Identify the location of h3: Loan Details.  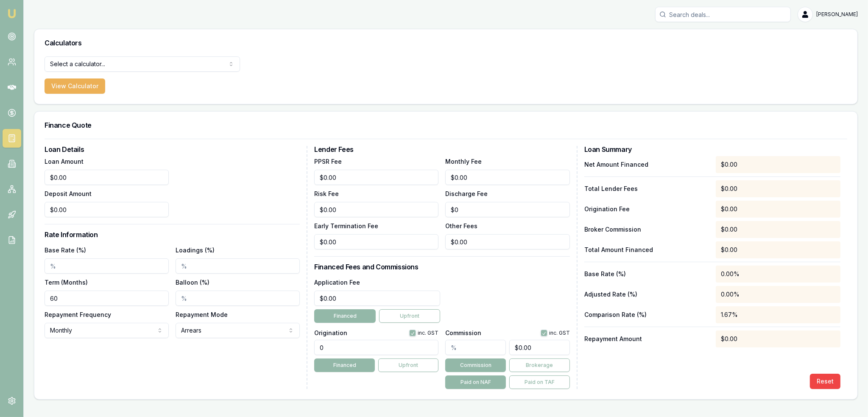
(173, 149).